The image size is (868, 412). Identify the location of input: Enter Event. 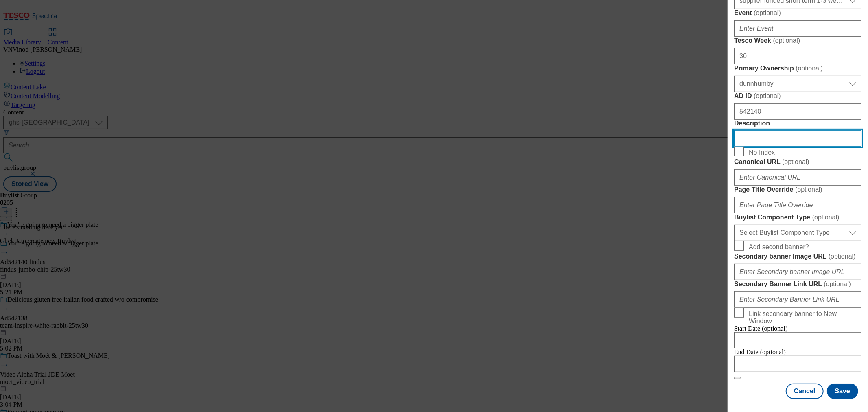
(797, 29).